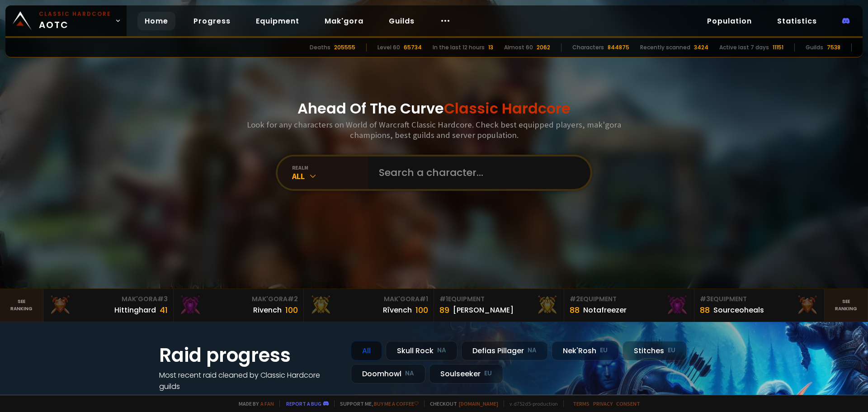  What do you see at coordinates (250, 355) in the screenshot?
I see `h1: Raid progress` at bounding box center [250, 355].